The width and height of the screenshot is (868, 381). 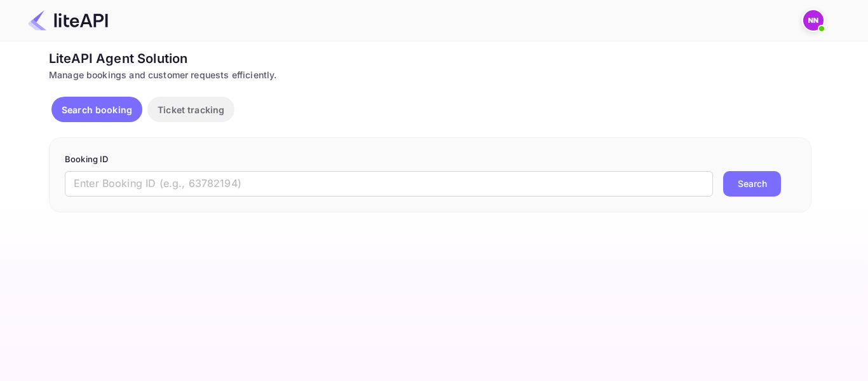 What do you see at coordinates (97, 109) in the screenshot?
I see `p: Search booking` at bounding box center [97, 109].